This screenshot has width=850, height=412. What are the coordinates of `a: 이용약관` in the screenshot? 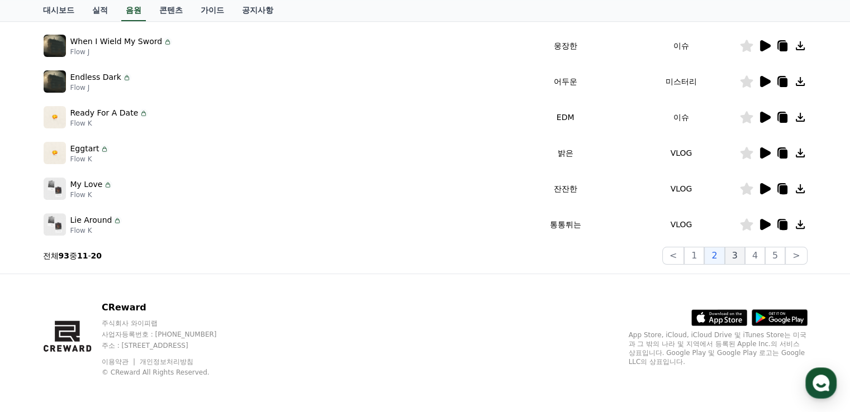 It's located at (119, 362).